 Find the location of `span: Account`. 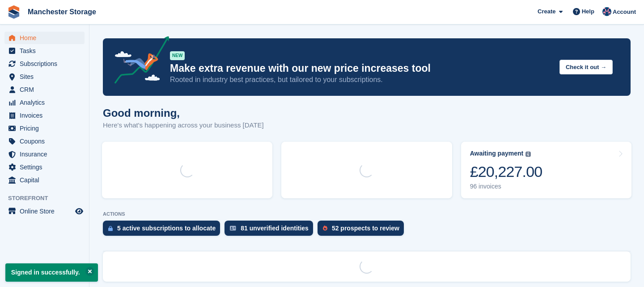

span: Account is located at coordinates (624, 12).